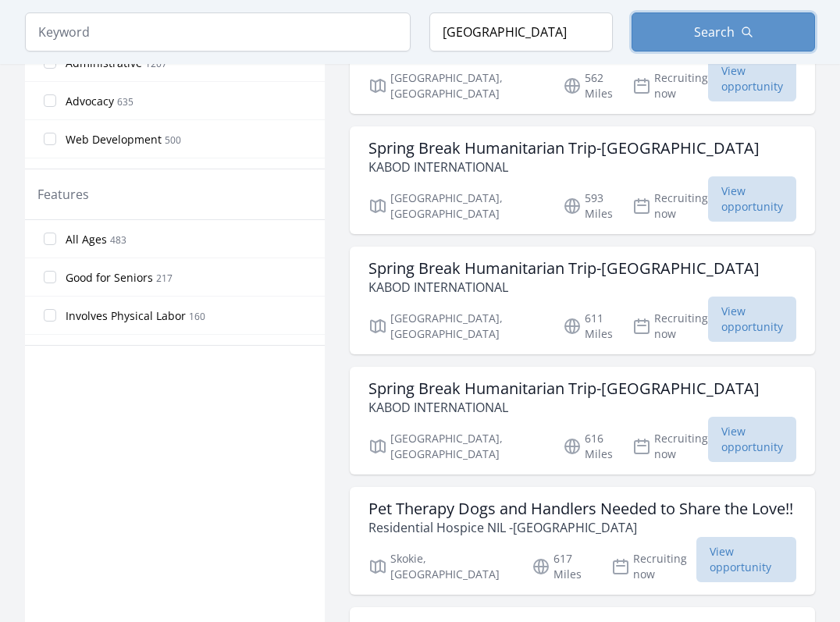  I want to click on input: Good for Seniors 217, so click(50, 277).